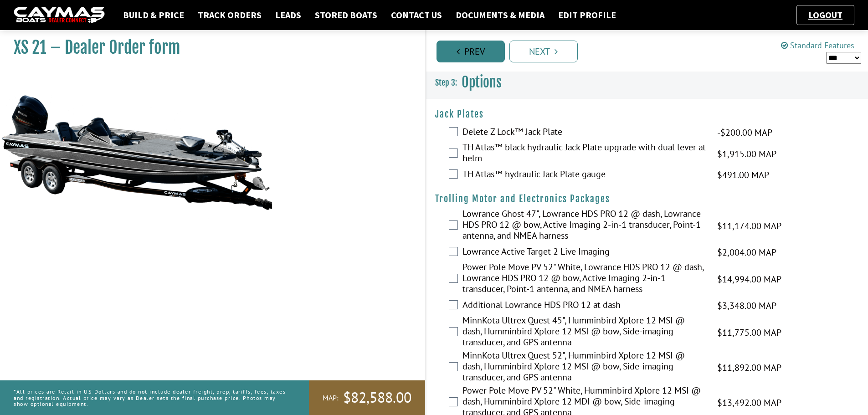  What do you see at coordinates (647, 199) in the screenshot?
I see `h4: Trolling Motor and Electronics Packages` at bounding box center [647, 199].